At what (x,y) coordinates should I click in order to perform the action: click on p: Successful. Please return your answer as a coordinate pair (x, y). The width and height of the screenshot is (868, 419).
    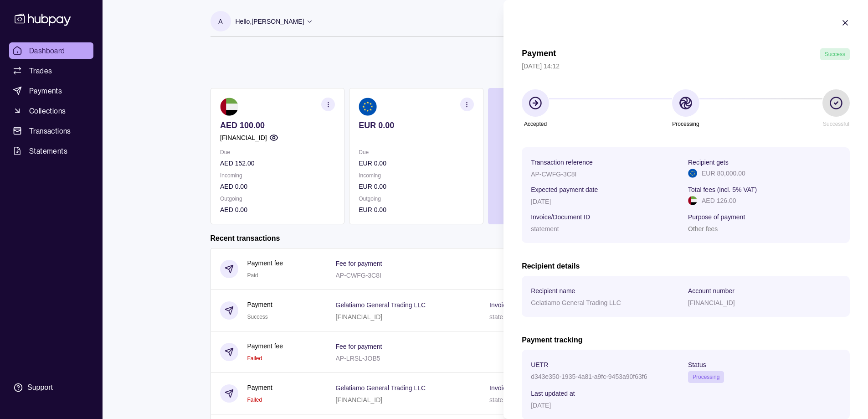
    Looking at the image, I should click on (836, 124).